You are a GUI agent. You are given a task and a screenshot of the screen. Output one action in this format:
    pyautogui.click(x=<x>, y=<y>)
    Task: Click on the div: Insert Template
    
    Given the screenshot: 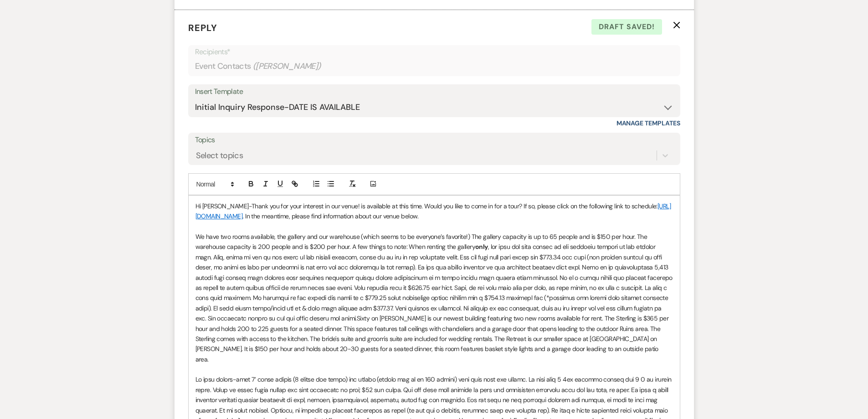 What is the action you would take?
    pyautogui.click(x=434, y=91)
    